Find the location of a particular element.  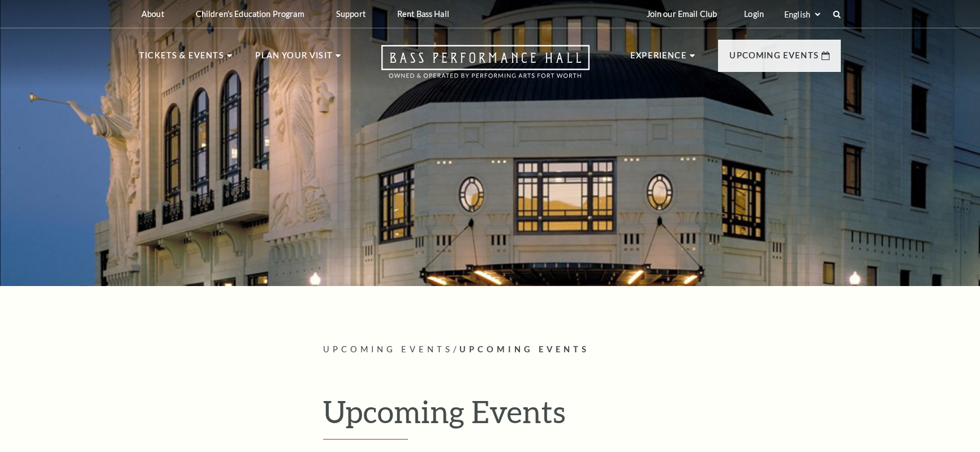

p: Tickets & Events is located at coordinates (182, 59).